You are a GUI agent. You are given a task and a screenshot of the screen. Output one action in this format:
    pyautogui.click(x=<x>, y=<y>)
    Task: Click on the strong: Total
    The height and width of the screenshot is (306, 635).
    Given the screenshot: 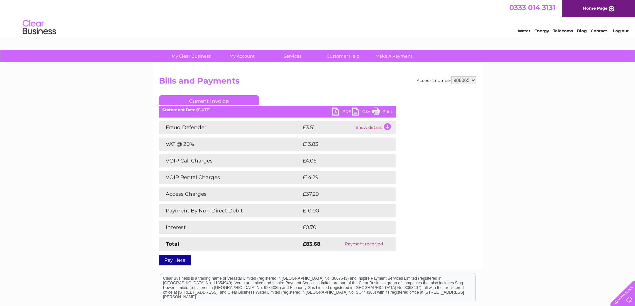 What is the action you would take?
    pyautogui.click(x=172, y=244)
    